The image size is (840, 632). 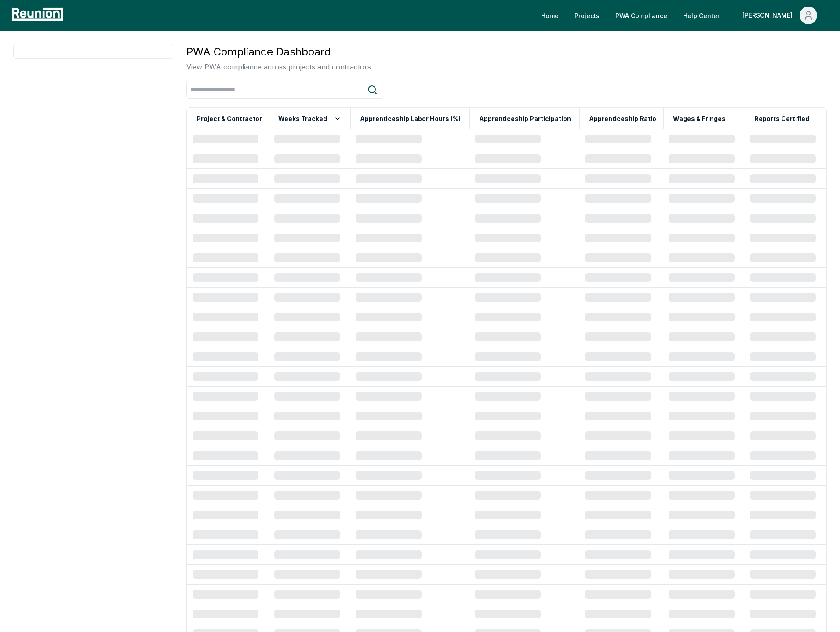 I want to click on button: Apprenticeship Ratio, so click(x=622, y=119).